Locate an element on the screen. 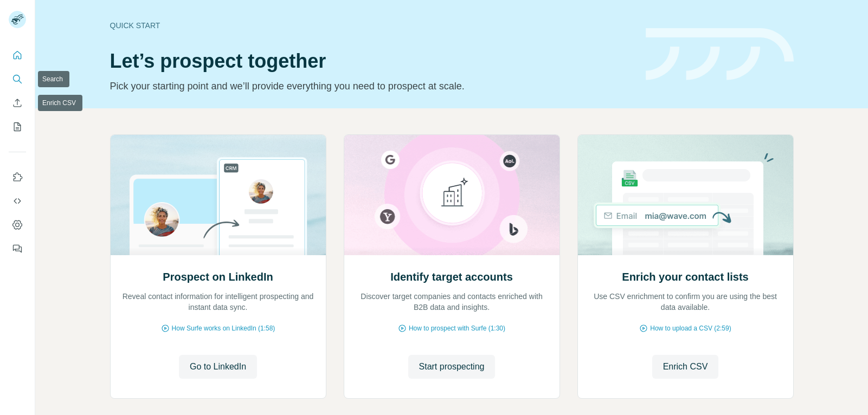 This screenshot has width=868, height=415. p: Reveal contact information for intelligent prospecting and instant data sync. is located at coordinates (218, 302).